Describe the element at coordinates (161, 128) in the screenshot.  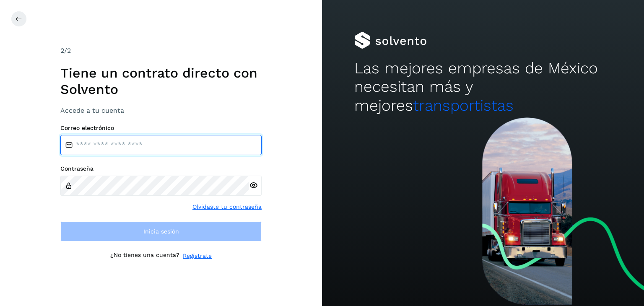
I see `label: Correo electrónico` at that location.